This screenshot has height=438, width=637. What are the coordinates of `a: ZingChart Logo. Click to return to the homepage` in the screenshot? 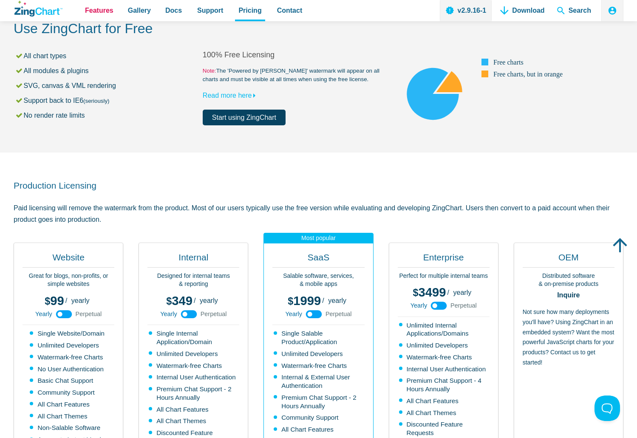 It's located at (38, 8).